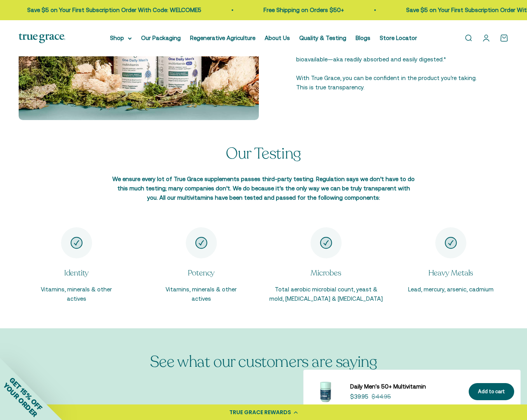 The image size is (527, 420). Describe the element at coordinates (76, 265) in the screenshot. I see `div: Item 1 of 4` at that location.